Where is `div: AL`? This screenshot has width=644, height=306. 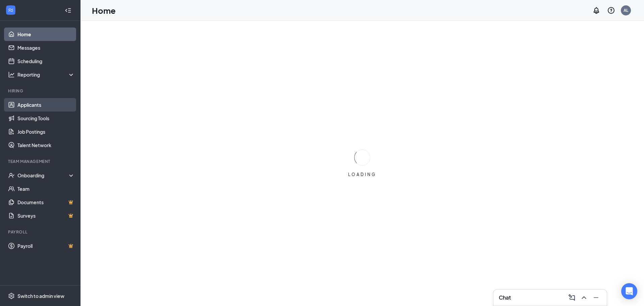
div: AL is located at coordinates (626, 10).